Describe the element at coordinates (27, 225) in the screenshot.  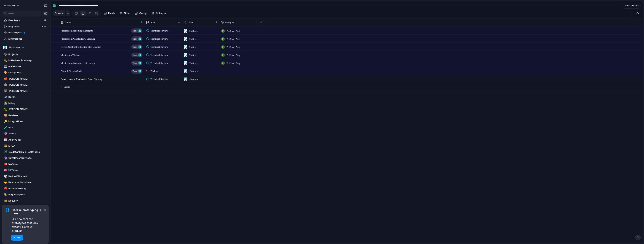
I see `span: Our new tool for prototypes that look exactly like your product.` at that location.